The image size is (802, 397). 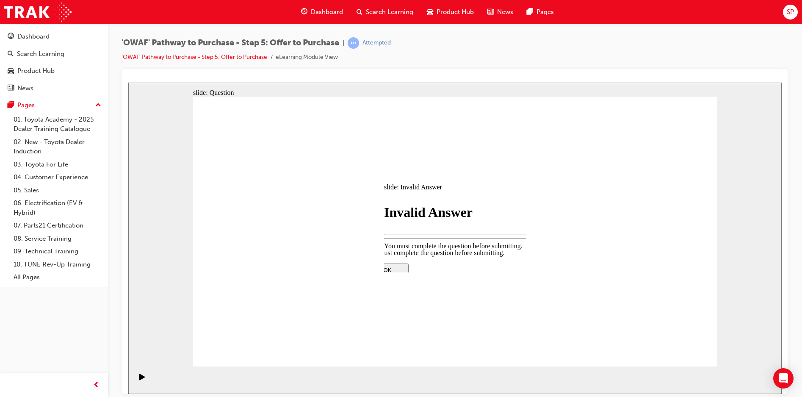 I want to click on a: Product Hub, so click(x=54, y=71).